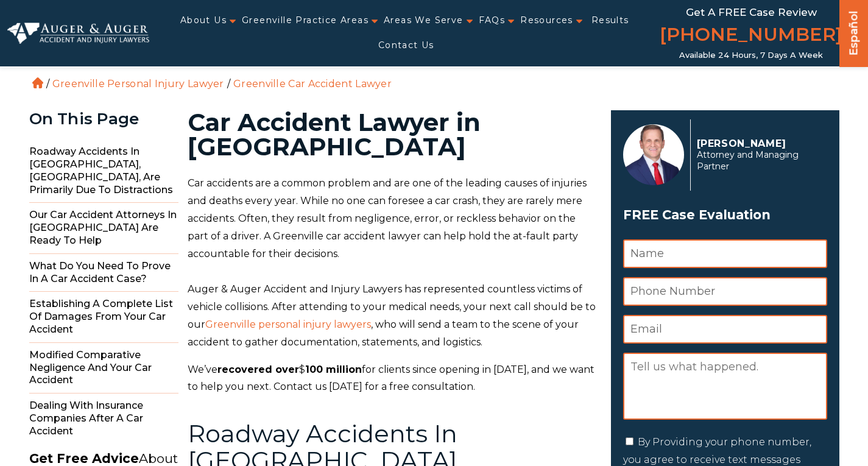 The width and height of the screenshot is (868, 466). What do you see at coordinates (407, 45) in the screenshot?
I see `a: Contact Us` at bounding box center [407, 45].